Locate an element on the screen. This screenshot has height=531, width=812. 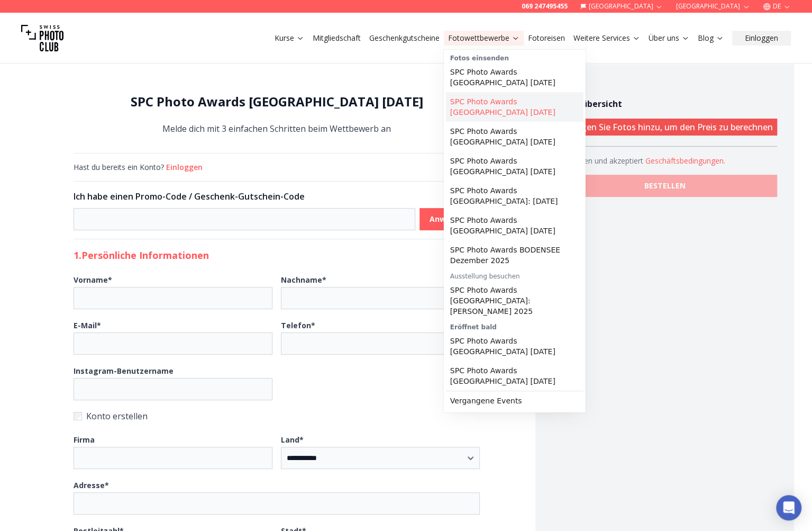
b: Nachname * is located at coordinates (303, 279).